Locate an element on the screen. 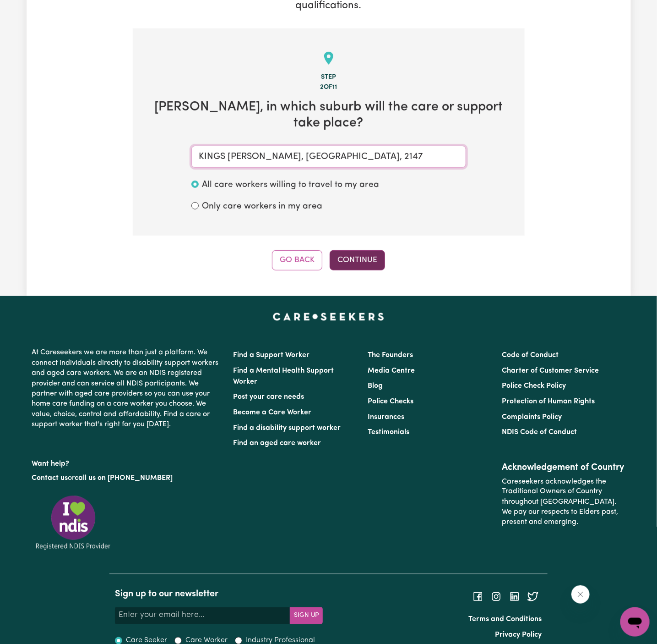 Image resolution: width=657 pixels, height=644 pixels. a: Complaints Policy is located at coordinates (532, 417).